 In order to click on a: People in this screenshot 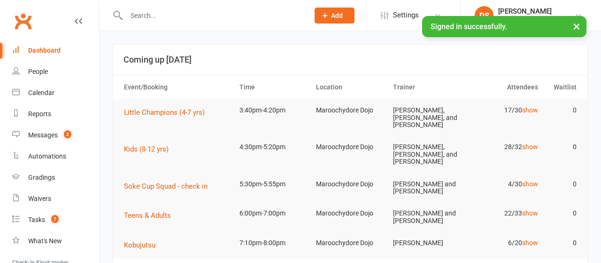, I will do `click(55, 71)`.